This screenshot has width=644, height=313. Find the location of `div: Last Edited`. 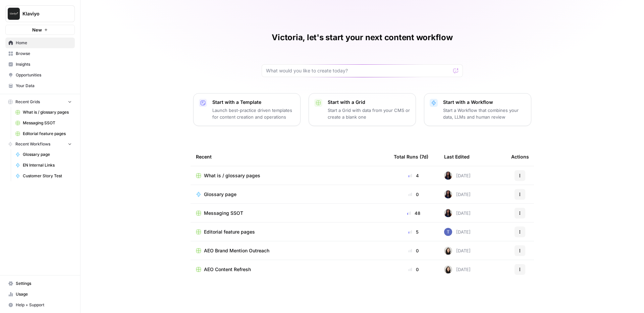

div: Last Edited is located at coordinates (457, 156).